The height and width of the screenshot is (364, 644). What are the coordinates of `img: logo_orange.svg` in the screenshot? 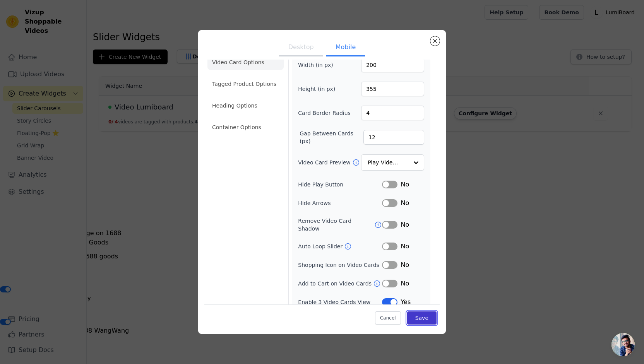 It's located at (15, 15).